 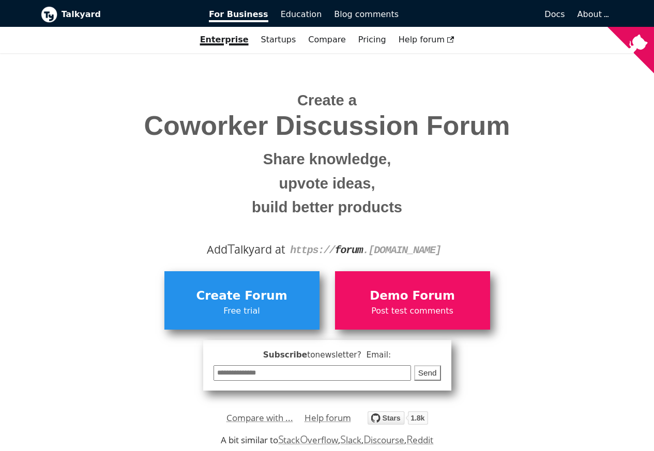 What do you see at coordinates (118, 14) in the screenshot?
I see `a: Talkyard logoTalkyard` at bounding box center [118, 14].